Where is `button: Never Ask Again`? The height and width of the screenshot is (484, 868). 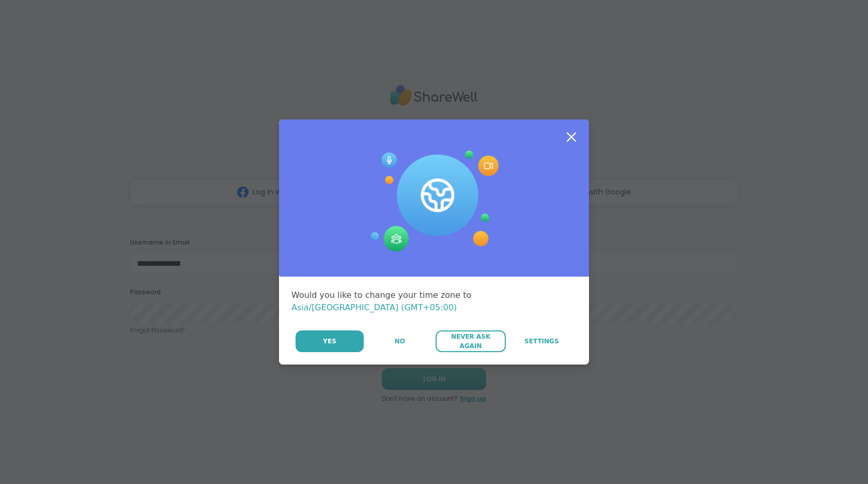
button: Never Ask Again is located at coordinates (470, 341).